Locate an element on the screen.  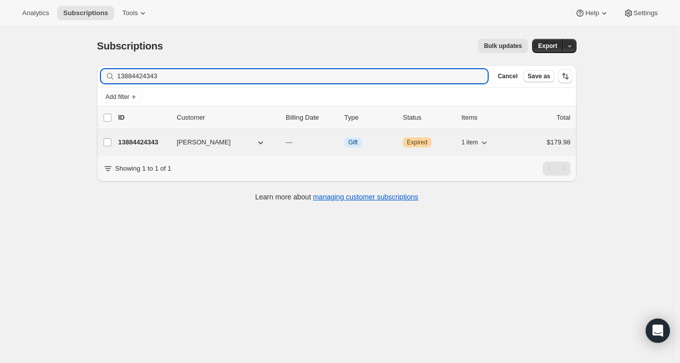
button: Save as is located at coordinates (539, 76).